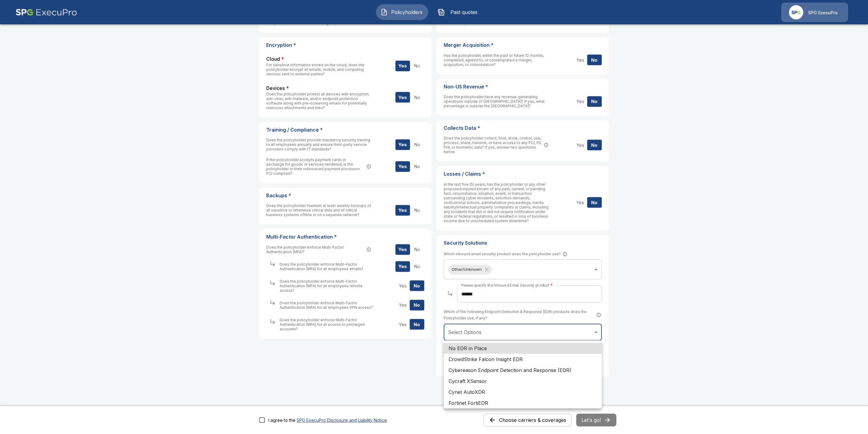 This screenshot has width=868, height=434. I want to click on li: Cycraft XSensor, so click(523, 381).